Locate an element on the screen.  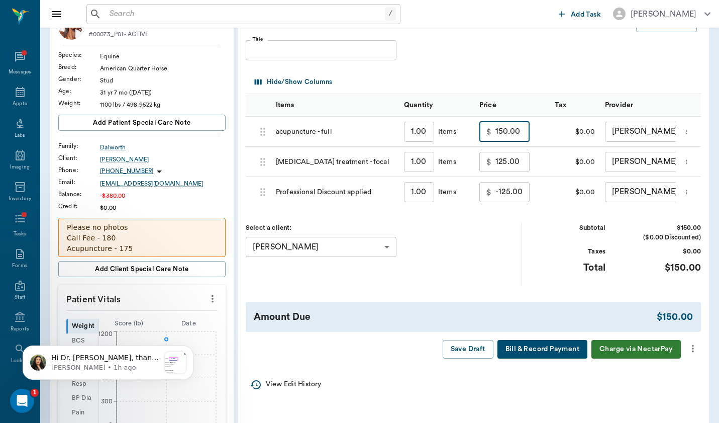
button: Search for help is located at coordinates (101, 234).